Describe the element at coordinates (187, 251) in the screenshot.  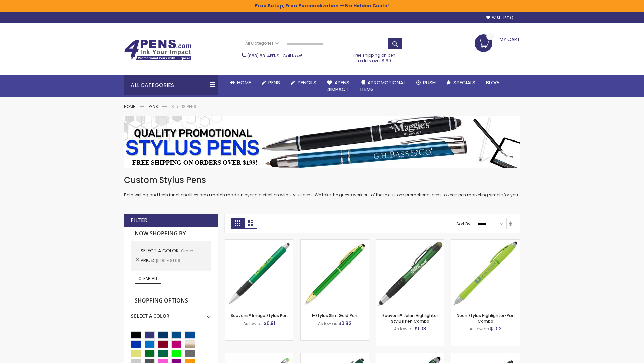
I see `span: Green` at that location.